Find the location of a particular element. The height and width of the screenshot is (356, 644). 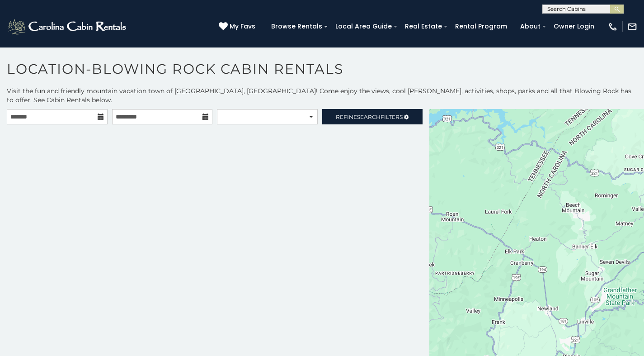

a: RefineSearchFilters is located at coordinates (372, 117).